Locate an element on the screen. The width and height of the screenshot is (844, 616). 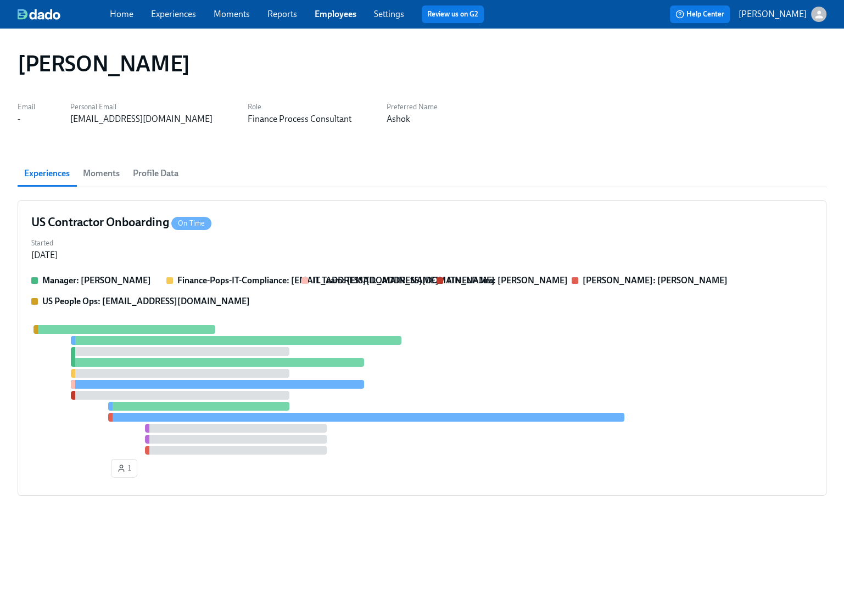
a: Settings is located at coordinates (389, 14).